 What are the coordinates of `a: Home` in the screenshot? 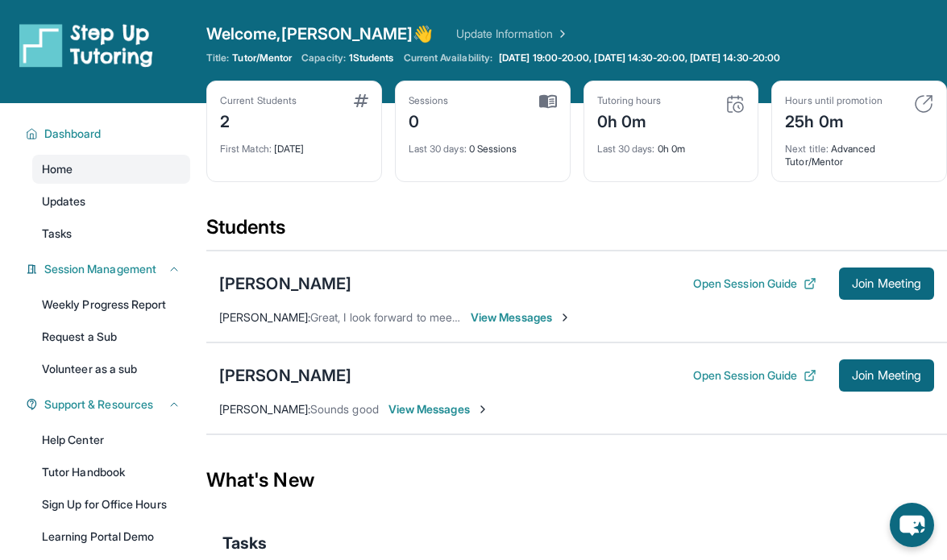 It's located at (112, 169).